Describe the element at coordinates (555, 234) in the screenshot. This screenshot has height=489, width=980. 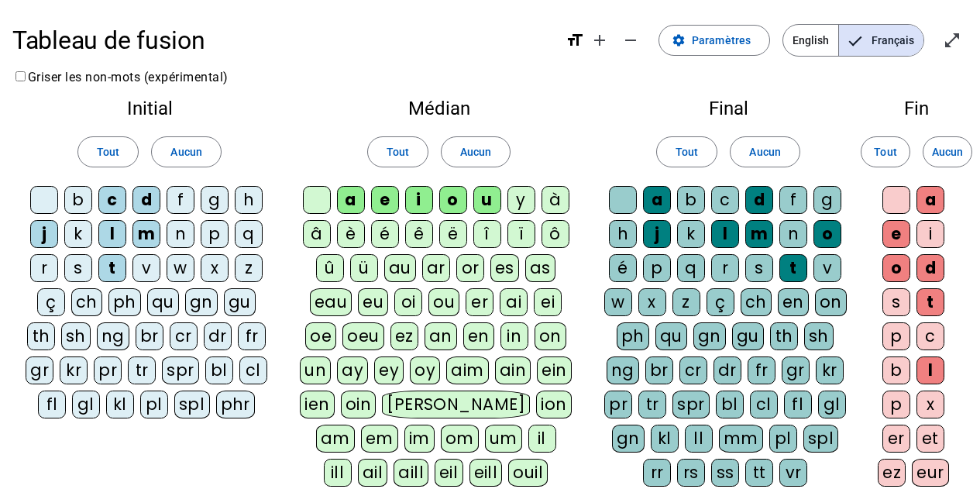
I see `div: ô` at that location.